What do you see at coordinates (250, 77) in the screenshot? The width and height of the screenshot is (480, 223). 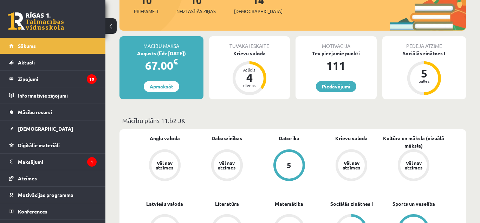 I see `div: 4` at bounding box center [250, 77].